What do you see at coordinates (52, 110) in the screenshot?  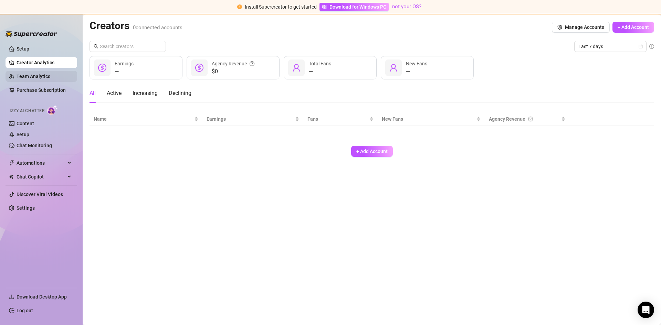 I see `img: AI Chatter` at bounding box center [52, 110].